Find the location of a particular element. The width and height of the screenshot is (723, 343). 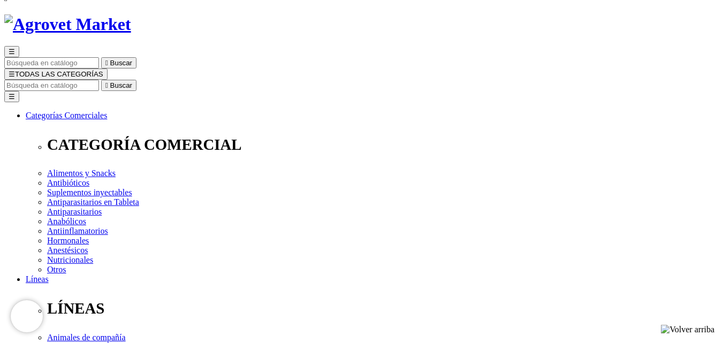

button: ☰TODAS LAS CATEGORÍAS is located at coordinates (56, 74).